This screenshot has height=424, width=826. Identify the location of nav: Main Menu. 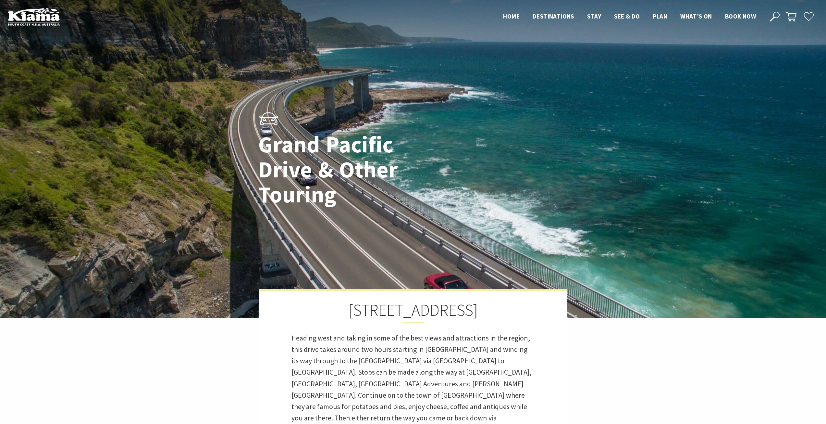
(629, 17).